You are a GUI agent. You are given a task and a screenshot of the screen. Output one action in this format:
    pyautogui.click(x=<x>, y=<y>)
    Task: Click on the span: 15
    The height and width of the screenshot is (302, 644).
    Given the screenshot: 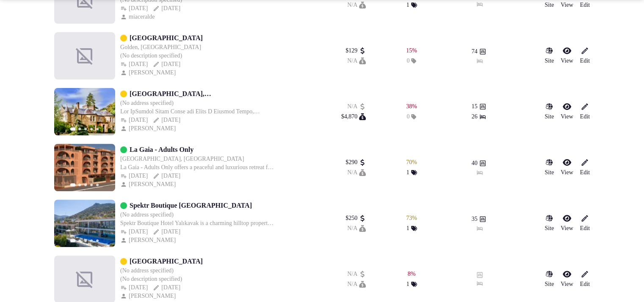 What is the action you would take?
    pyautogui.click(x=475, y=107)
    